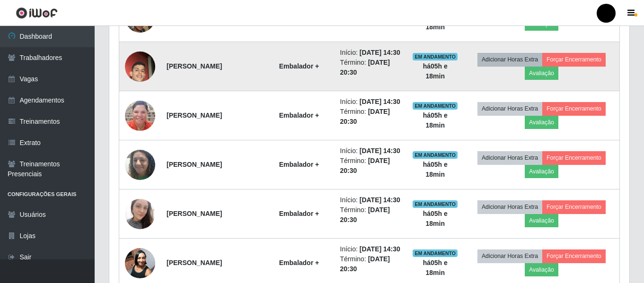 The width and height of the screenshot is (644, 283). I want to click on img: 1732392011322.jpeg, so click(140, 115).